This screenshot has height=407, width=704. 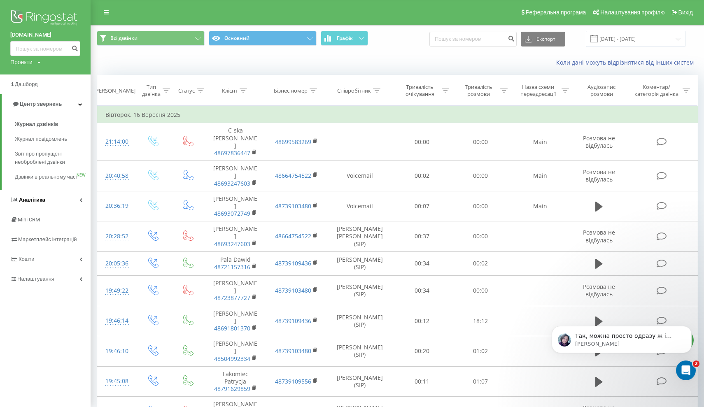 I want to click on a: 48791629859, so click(x=232, y=389).